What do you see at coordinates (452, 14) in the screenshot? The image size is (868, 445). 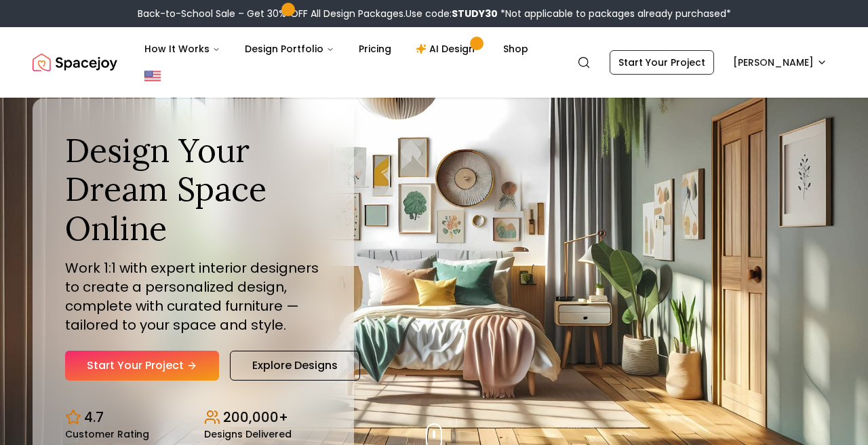 I see `span: Use code:` at bounding box center [452, 14].